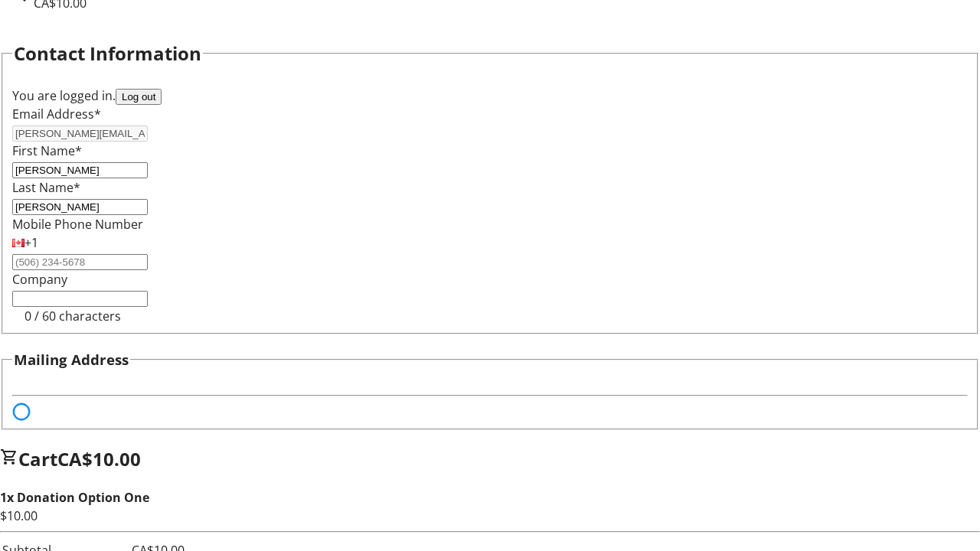  Describe the element at coordinates (78, 224) in the screenshot. I see `label: Mobile Phone Number` at that location.